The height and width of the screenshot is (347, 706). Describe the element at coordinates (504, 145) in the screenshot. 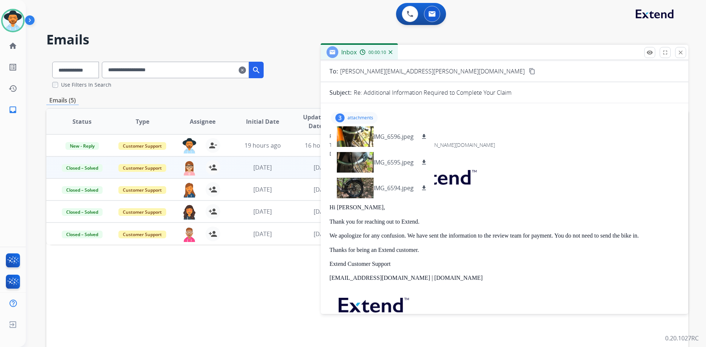

I see `div: To:` at that location.